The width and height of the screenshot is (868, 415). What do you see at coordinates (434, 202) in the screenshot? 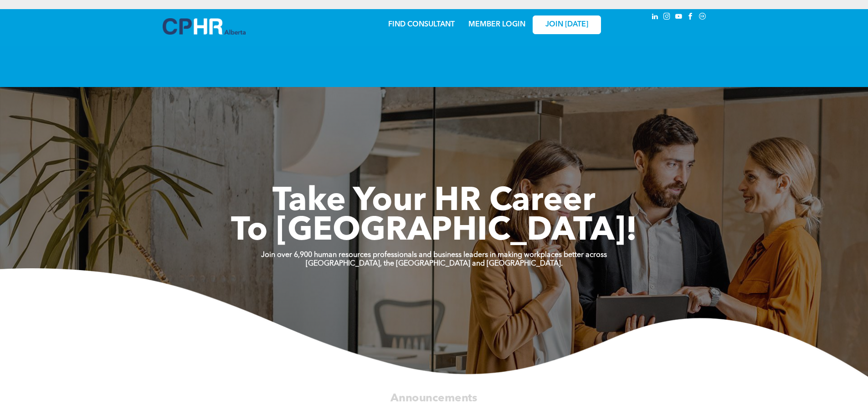
I see `span: Take Your HR Career` at bounding box center [434, 202].